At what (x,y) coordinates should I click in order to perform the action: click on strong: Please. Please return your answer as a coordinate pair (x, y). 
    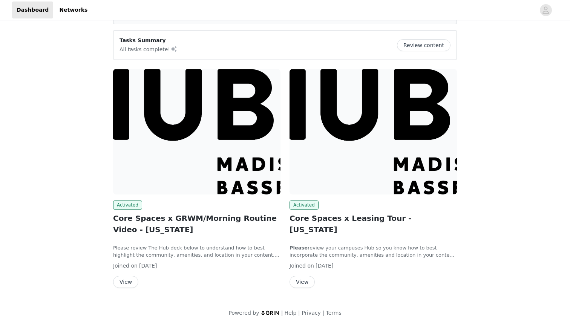
    Looking at the image, I should click on (299, 248).